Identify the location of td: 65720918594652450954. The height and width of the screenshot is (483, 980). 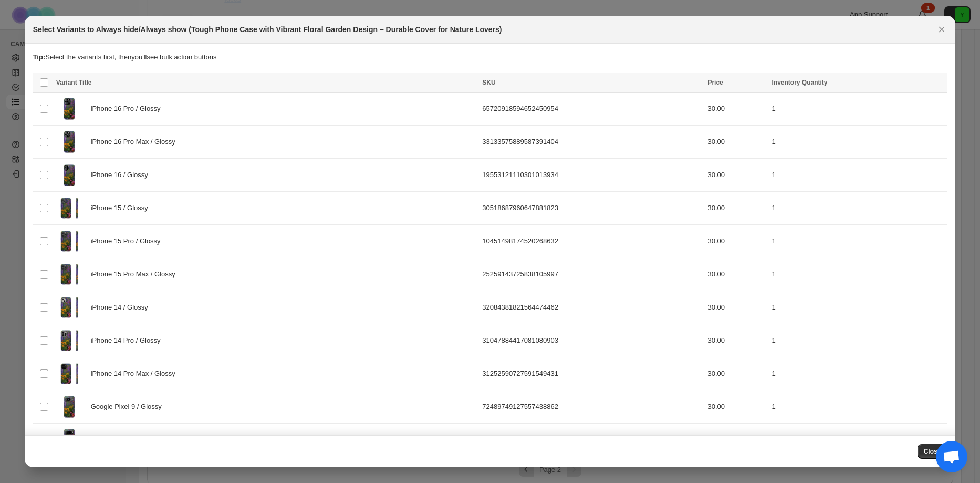
(592, 109).